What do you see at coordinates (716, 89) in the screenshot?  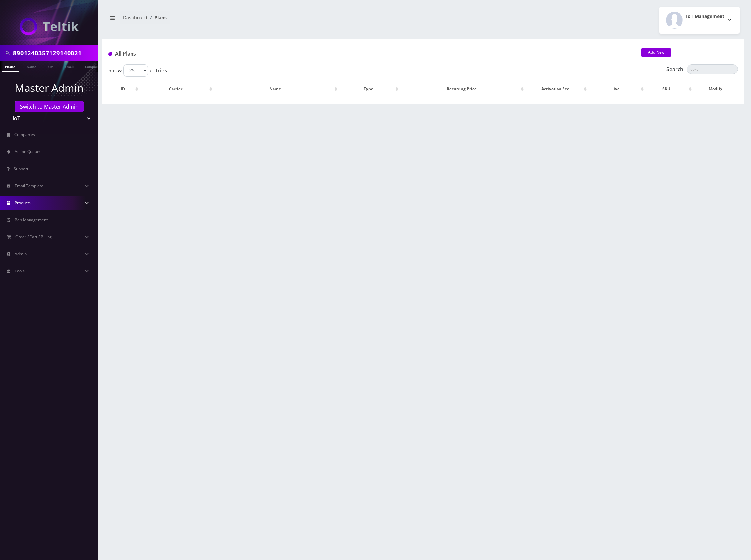 I see `th: Modify` at bounding box center [716, 89].